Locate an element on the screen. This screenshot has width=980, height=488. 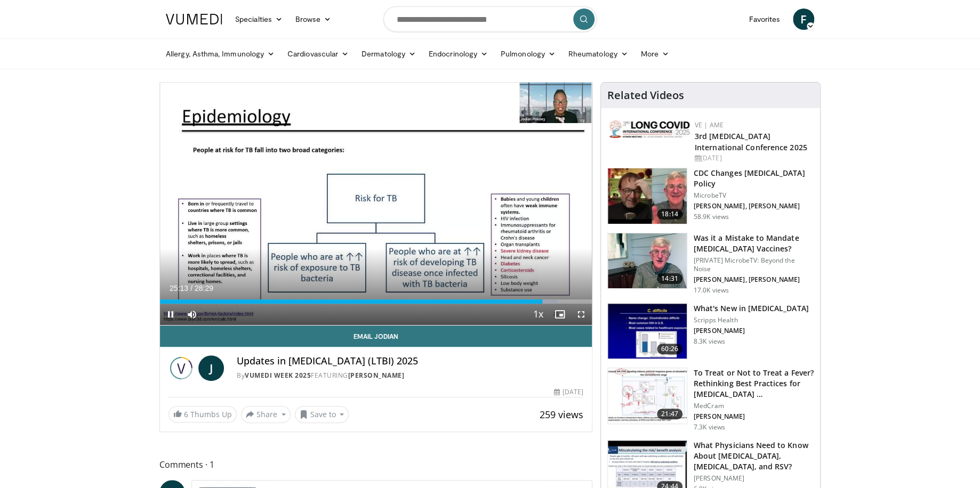
span: 259 views is located at coordinates (561, 415).